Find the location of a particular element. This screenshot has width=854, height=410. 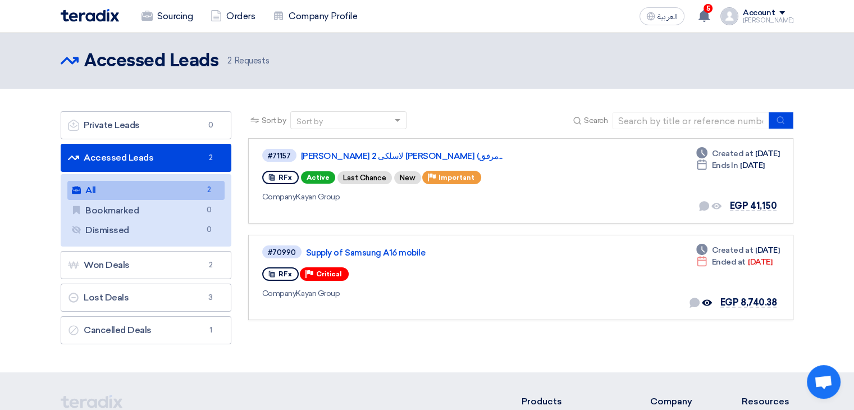

div: New is located at coordinates (408, 177).